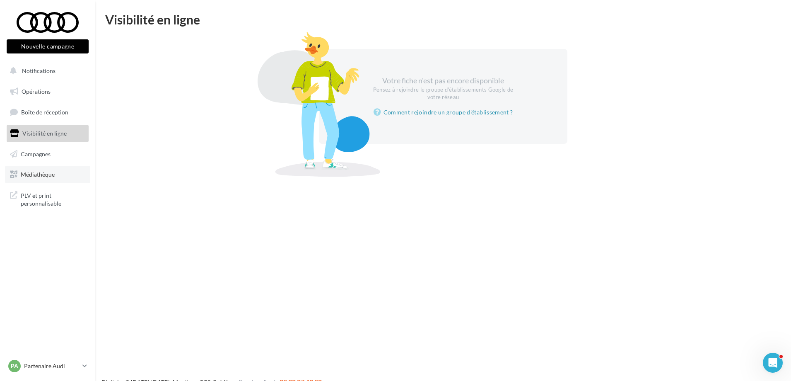 The width and height of the screenshot is (791, 381). I want to click on div: Votre fiche n'est pas encore disponible, so click(443, 88).